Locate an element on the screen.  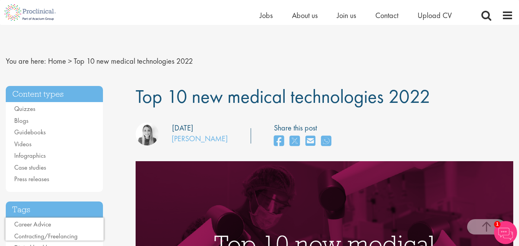
a: share on twitter is located at coordinates (294, 141).